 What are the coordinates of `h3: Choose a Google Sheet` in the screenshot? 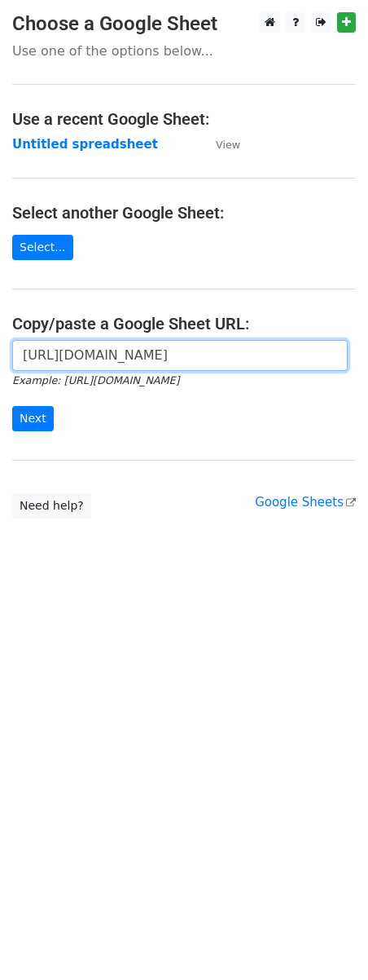 It's located at (184, 23).